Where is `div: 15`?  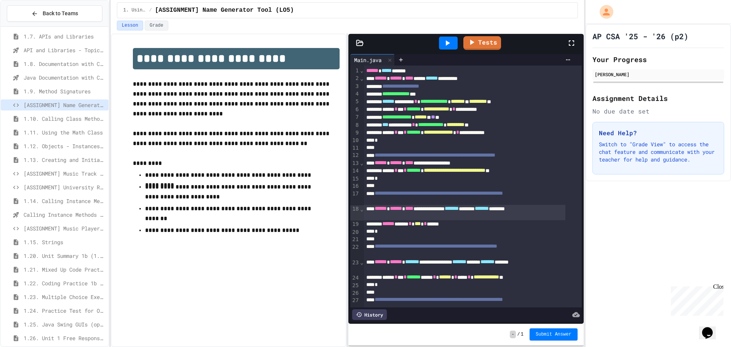 div: 15 is located at coordinates (355, 179).